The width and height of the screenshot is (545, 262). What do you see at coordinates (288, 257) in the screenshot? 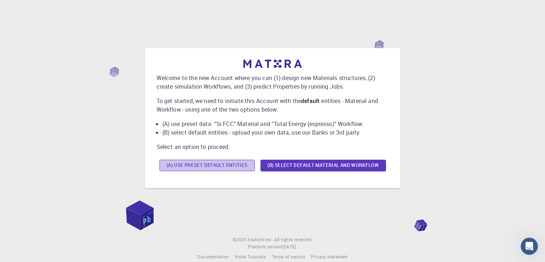
I see `a: Terms of service` at bounding box center [288, 257].